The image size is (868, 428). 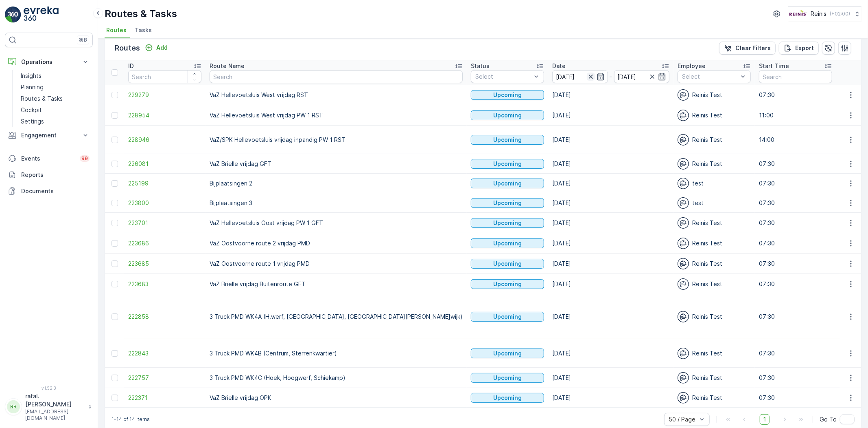 I want to click on a: 222858, so click(x=165, y=316).